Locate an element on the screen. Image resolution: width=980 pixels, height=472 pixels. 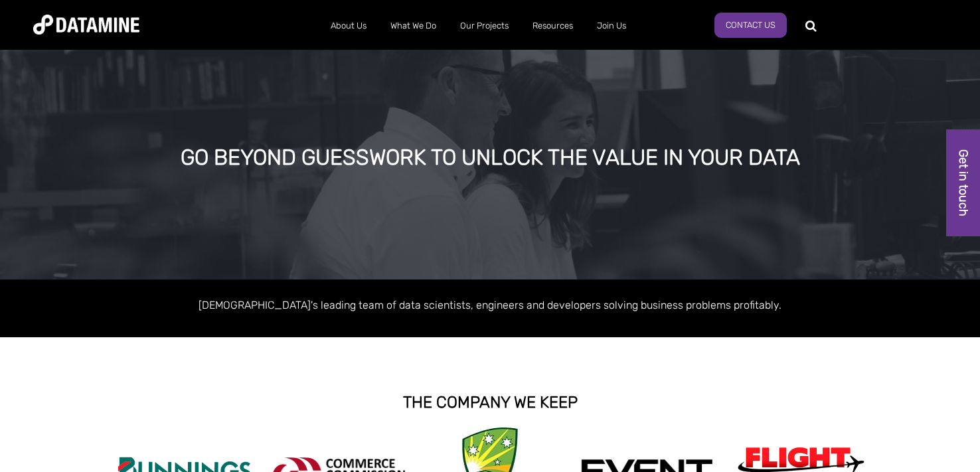
a: What We Do is located at coordinates (413, 26).